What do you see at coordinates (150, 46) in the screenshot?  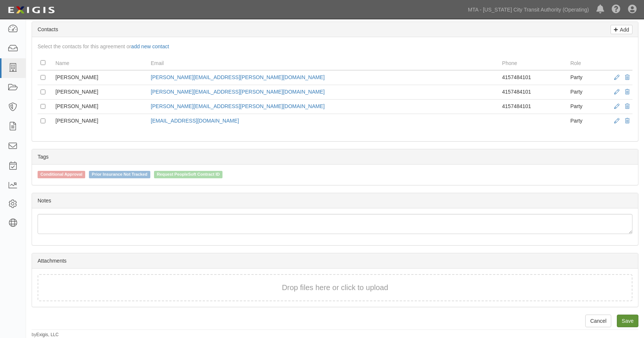 I see `a: add new contact` at bounding box center [150, 46].